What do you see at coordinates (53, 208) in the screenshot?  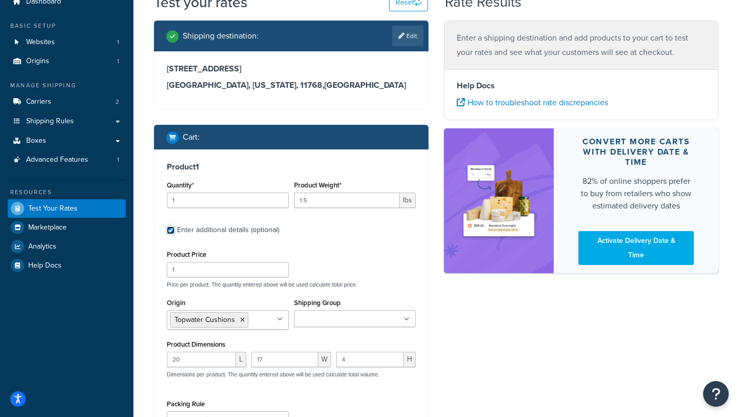 I see `span: Test Your Rates` at bounding box center [53, 208].